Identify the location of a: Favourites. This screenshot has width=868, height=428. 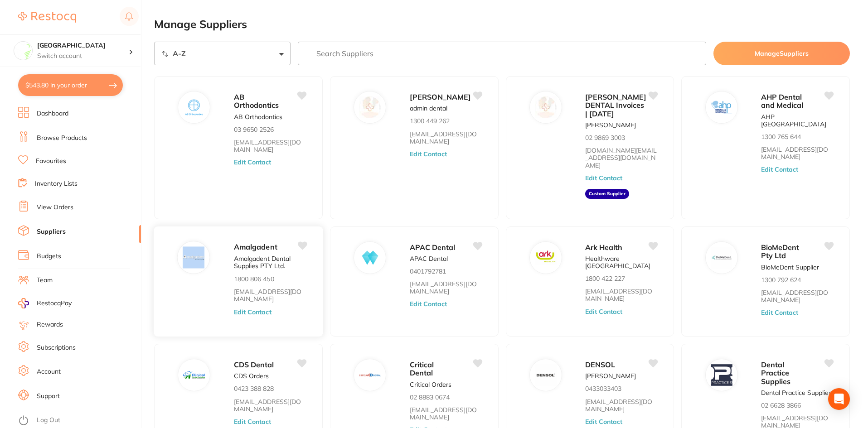
(51, 161).